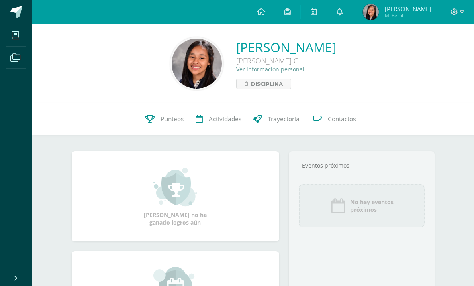 The height and width of the screenshot is (286, 474). I want to click on span: Actividades, so click(225, 119).